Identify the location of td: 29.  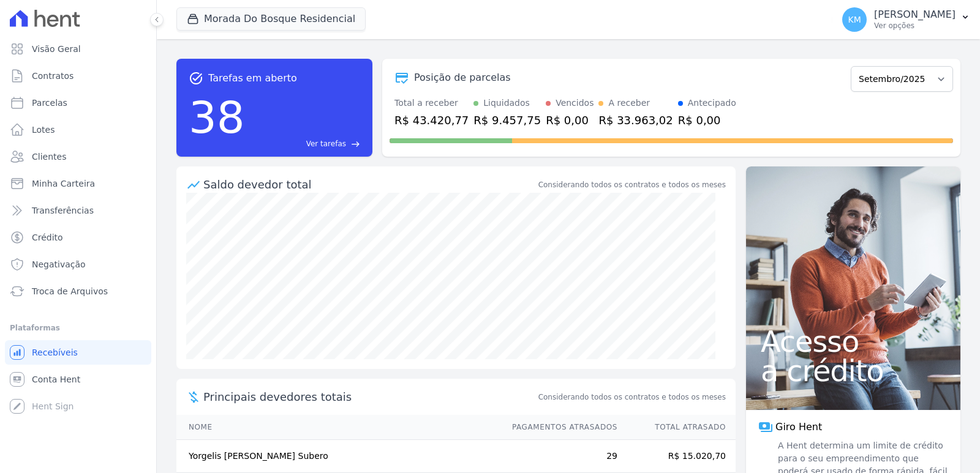
(559, 456).